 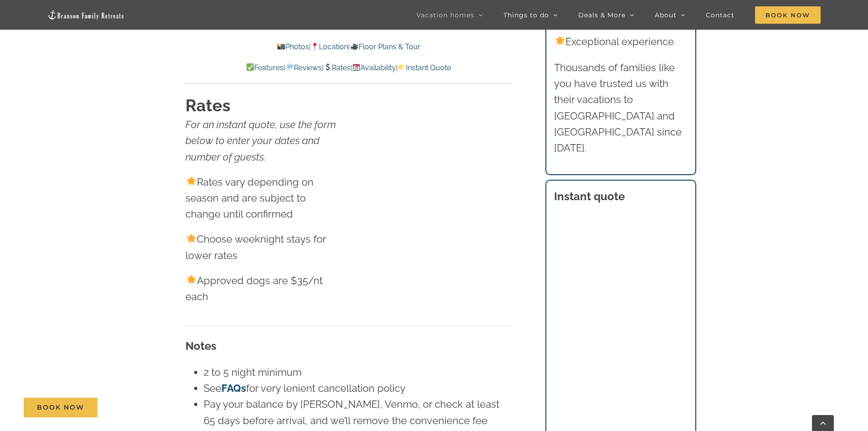 I want to click on span: Deals & More, so click(x=602, y=15).